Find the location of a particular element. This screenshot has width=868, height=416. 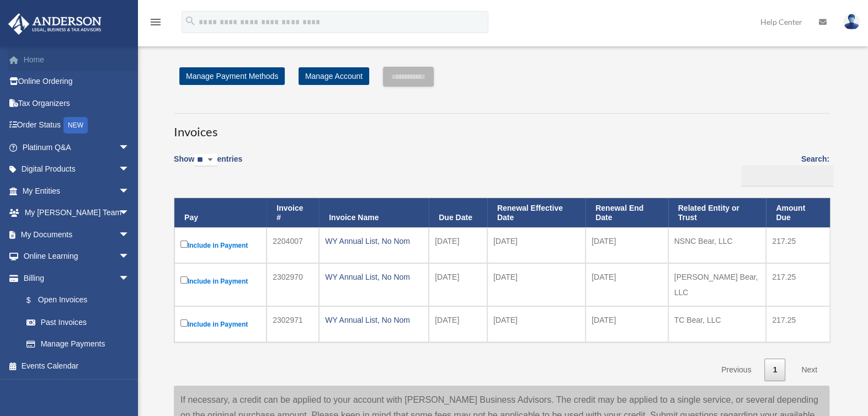

a: Manage Payment Methods is located at coordinates (231, 76).